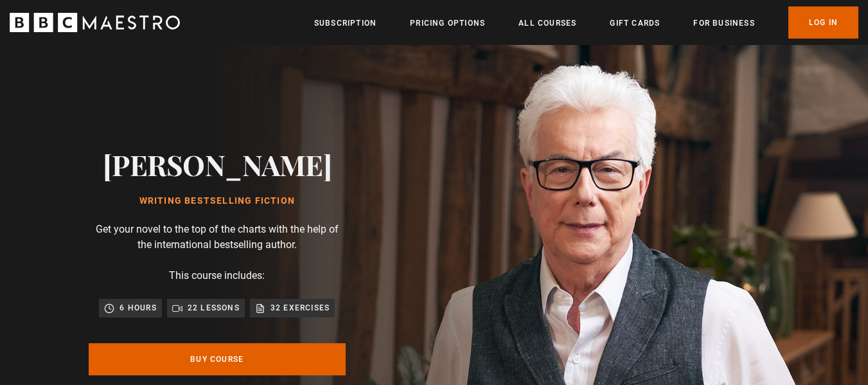  I want to click on a: For business, so click(723, 23).